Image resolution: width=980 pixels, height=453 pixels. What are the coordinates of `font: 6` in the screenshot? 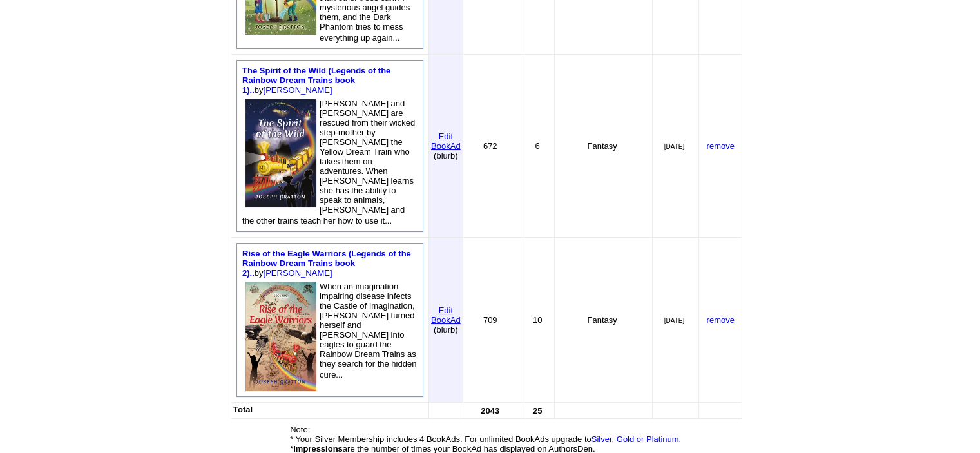 It's located at (537, 146).